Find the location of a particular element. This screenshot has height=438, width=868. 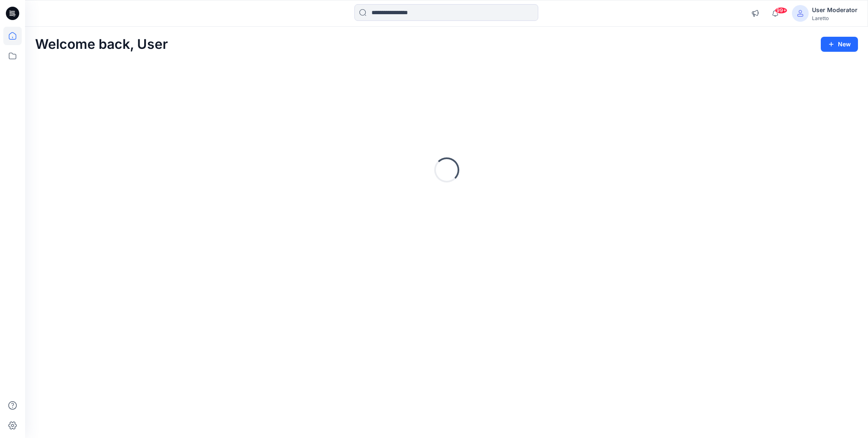

button: New is located at coordinates (839, 44).